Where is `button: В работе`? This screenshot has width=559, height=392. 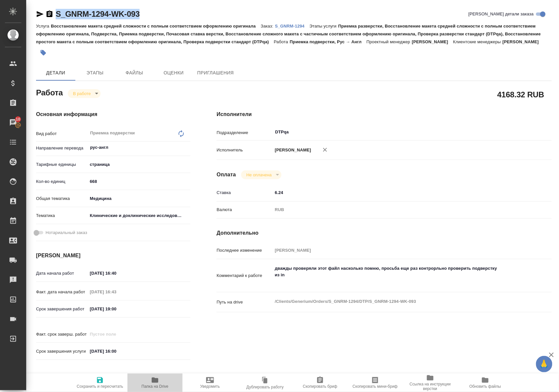
button: В работе is located at coordinates (82, 93).